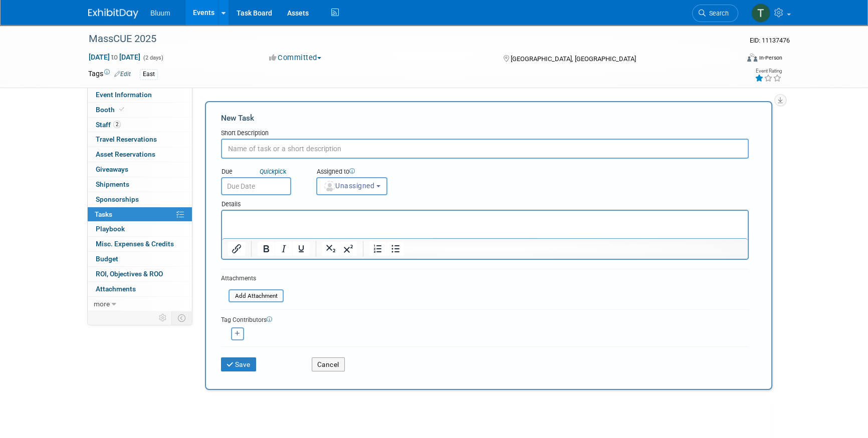 This screenshot has height=438, width=868. I want to click on a: more, so click(140, 304).